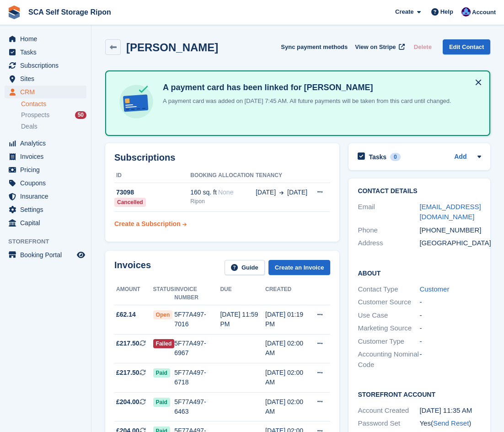 This screenshot has width=504, height=432. Describe the element at coordinates (204, 202) in the screenshot. I see `div: Ripon` at that location.